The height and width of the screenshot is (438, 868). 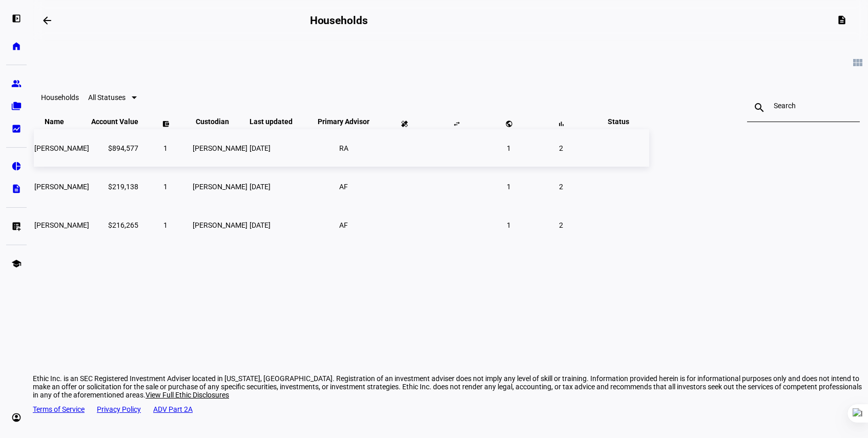 I want to click on span: Custodian, so click(x=220, y=121).